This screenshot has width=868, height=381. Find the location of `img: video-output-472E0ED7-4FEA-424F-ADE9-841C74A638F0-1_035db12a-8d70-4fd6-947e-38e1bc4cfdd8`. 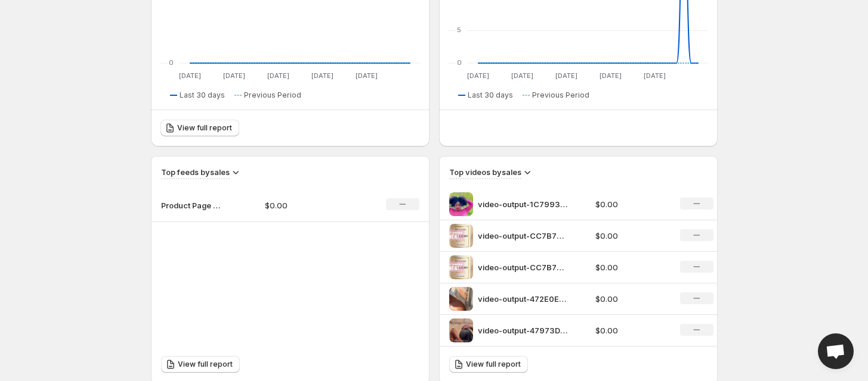

img: video-output-472E0ED7-4FEA-424F-ADE9-841C74A638F0-1_035db12a-8d70-4fd6-947e-38e1bc4cfdd8 is located at coordinates (461, 299).